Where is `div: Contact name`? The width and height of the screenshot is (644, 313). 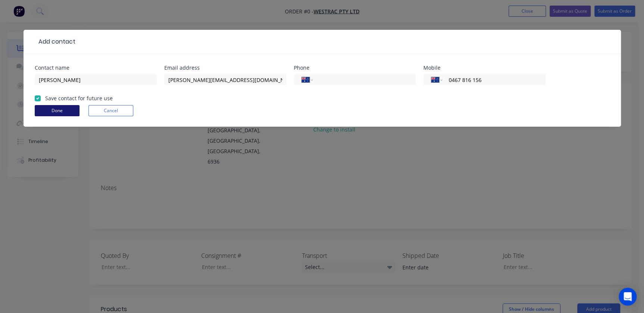 div: Contact name is located at coordinates (95, 68).